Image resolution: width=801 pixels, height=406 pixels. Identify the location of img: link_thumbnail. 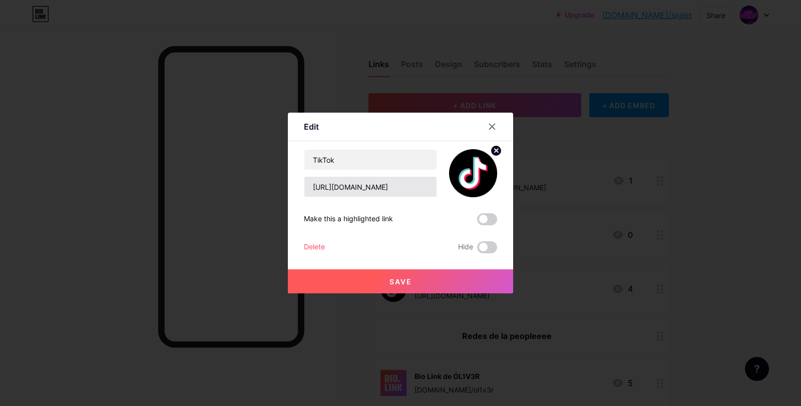
(473, 173).